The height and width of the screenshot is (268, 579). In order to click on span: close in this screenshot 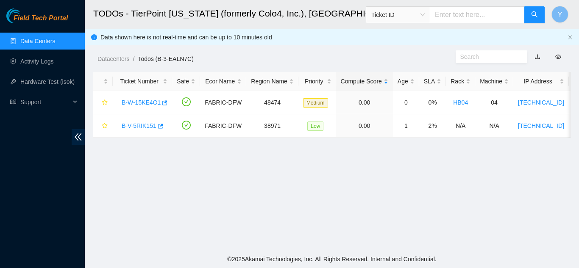, I will do `click(570, 37)`.